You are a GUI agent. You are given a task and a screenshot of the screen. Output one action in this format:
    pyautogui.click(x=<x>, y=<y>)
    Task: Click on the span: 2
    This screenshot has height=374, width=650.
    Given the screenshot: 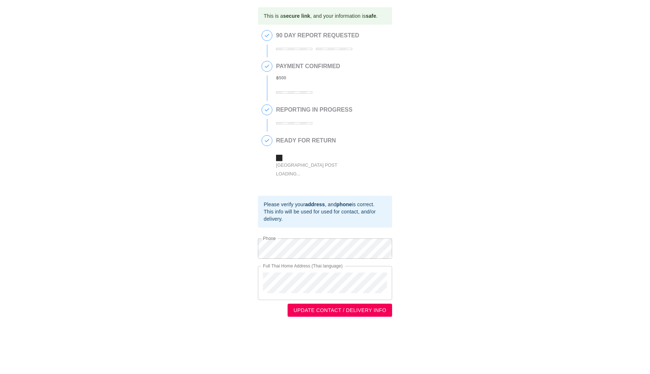 What is the action you would take?
    pyautogui.click(x=267, y=66)
    